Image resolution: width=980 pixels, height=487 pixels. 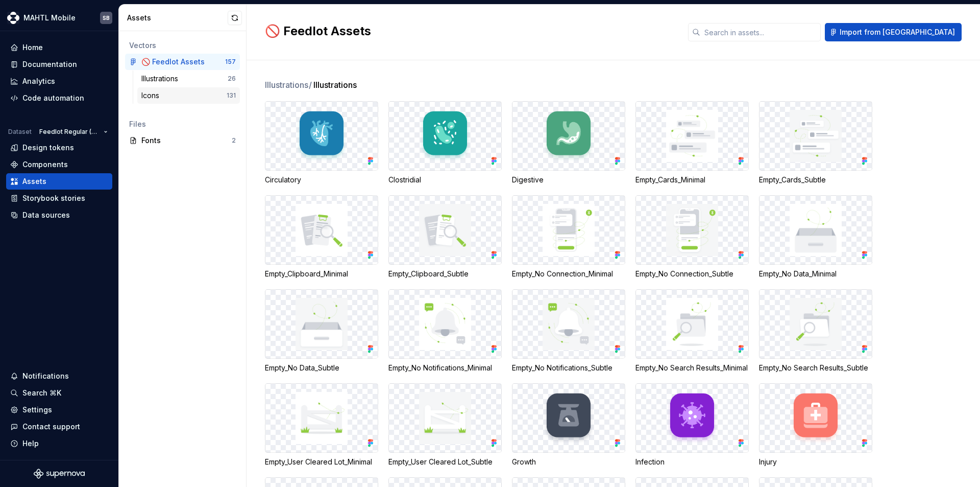 I want to click on div: Contact support, so click(x=51, y=427).